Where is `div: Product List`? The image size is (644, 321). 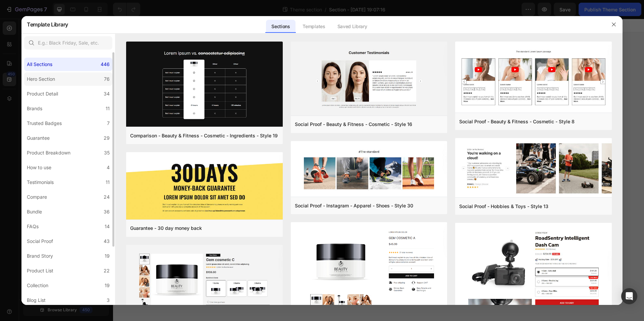 div: Product List is located at coordinates (40, 271).